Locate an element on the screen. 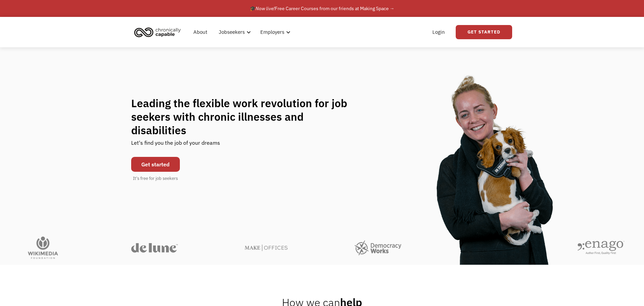  h1: Leading the flexible work revolution for job seekers with chronic illnesses and disabilities is located at coordinates (246, 117).